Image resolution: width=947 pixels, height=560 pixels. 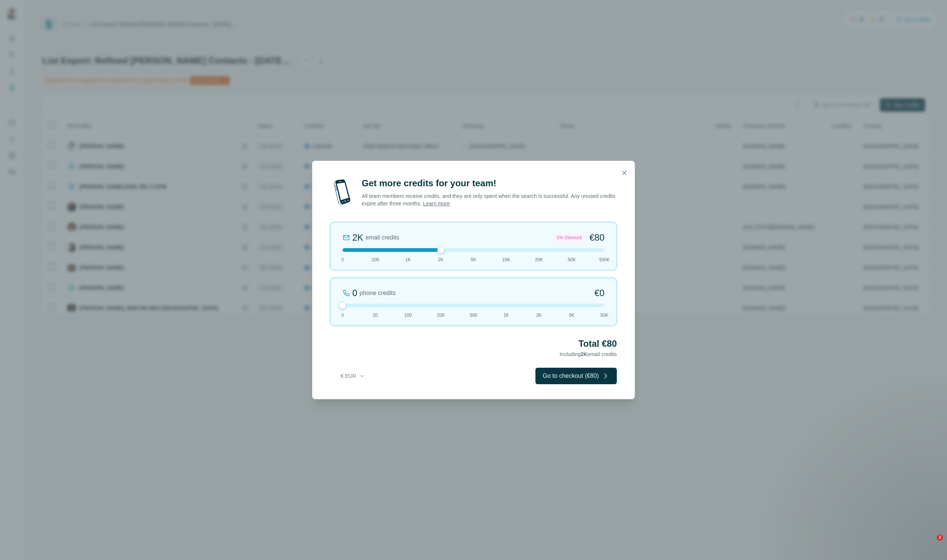 I want to click on span: 100, so click(x=408, y=316).